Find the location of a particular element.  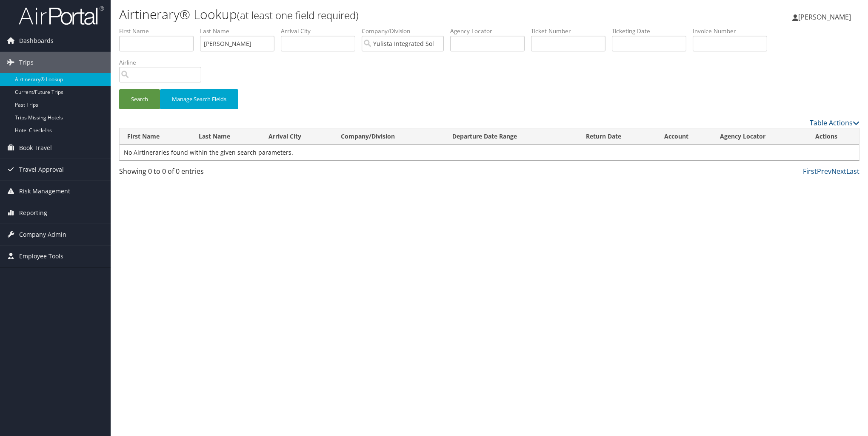

th: Return Date: activate to sort column ascending is located at coordinates (617, 136).